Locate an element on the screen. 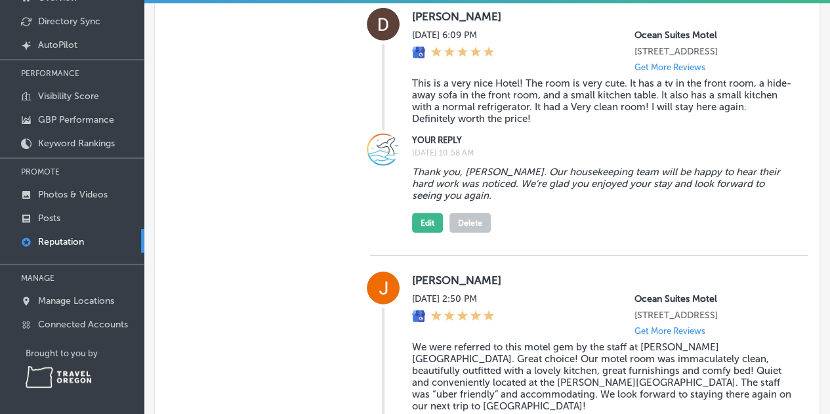 The image size is (830, 414). p: Photos & Videos is located at coordinates (73, 194).